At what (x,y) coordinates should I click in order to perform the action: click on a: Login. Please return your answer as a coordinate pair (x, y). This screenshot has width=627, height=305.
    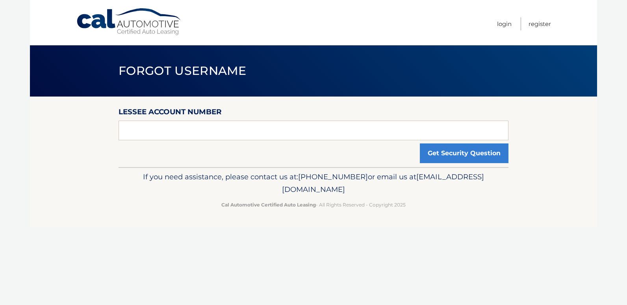
    Looking at the image, I should click on (504, 24).